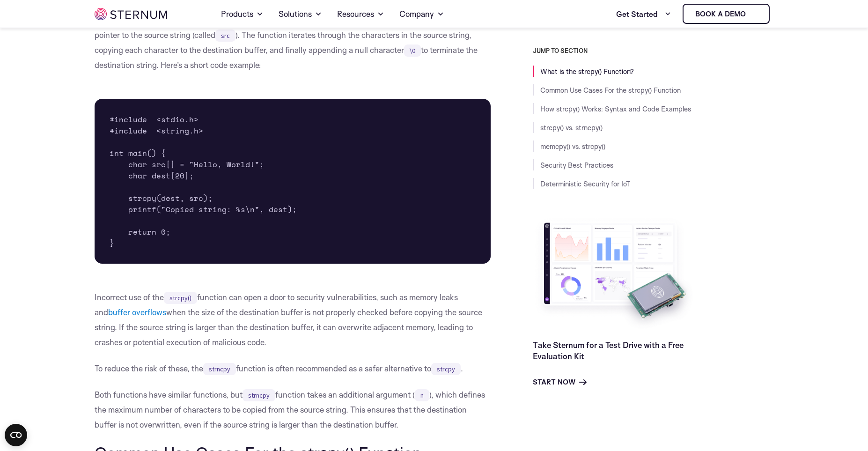  What do you see at coordinates (587, 71) in the screenshot?
I see `a: What is the strcpy() Function?` at bounding box center [587, 71].